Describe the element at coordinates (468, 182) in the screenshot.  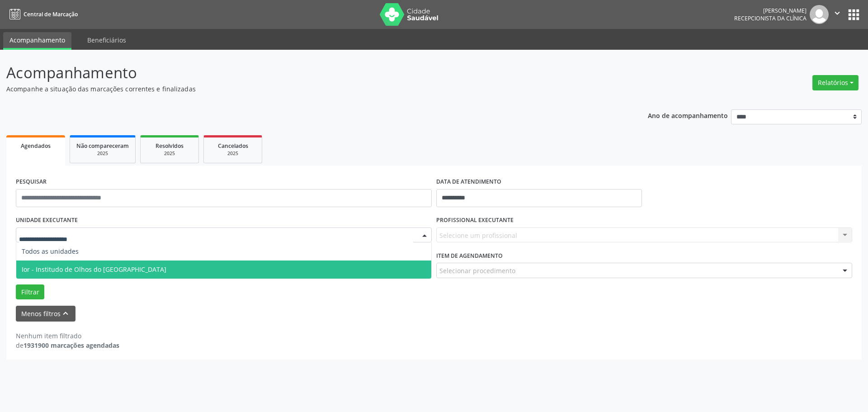
I see `label: DATA DE ATENDIMENTO` at that location.